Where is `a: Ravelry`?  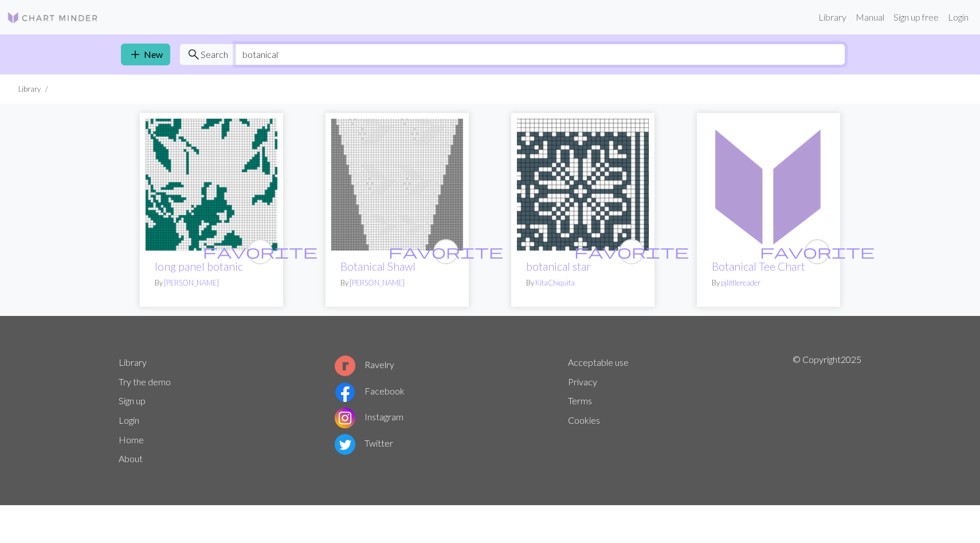 a: Ravelry is located at coordinates (364, 364).